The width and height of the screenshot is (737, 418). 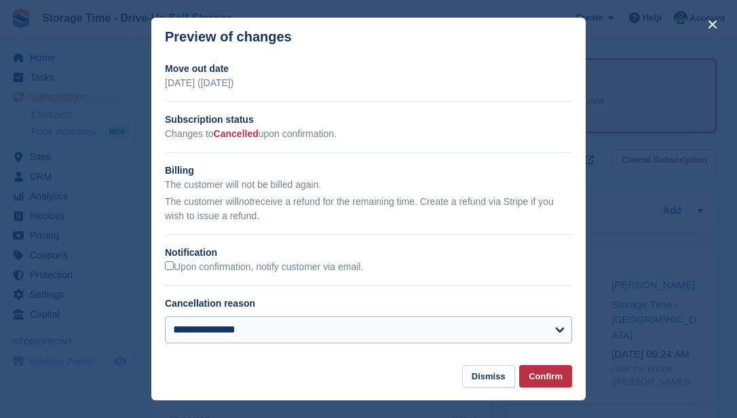 What do you see at coordinates (489, 376) in the screenshot?
I see `button: Dismiss` at bounding box center [489, 376].